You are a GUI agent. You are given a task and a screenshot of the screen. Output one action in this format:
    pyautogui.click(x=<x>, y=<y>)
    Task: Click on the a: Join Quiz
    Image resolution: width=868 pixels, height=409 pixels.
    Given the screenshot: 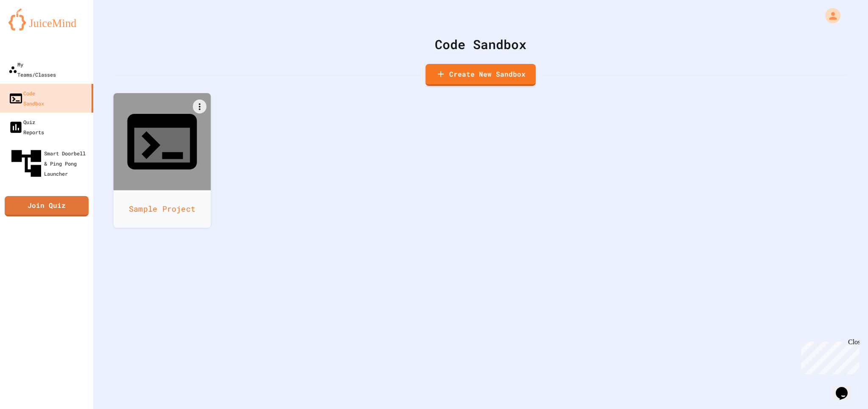 What is the action you would take?
    pyautogui.click(x=46, y=206)
    